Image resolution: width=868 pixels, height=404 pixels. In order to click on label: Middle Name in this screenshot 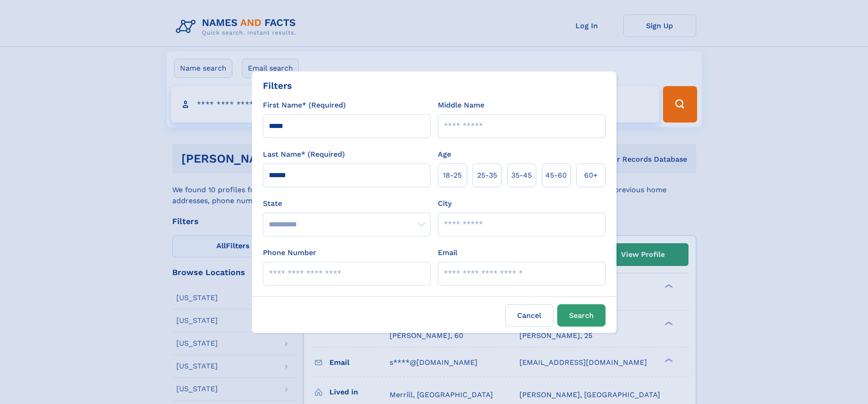, I will do `click(461, 105)`.